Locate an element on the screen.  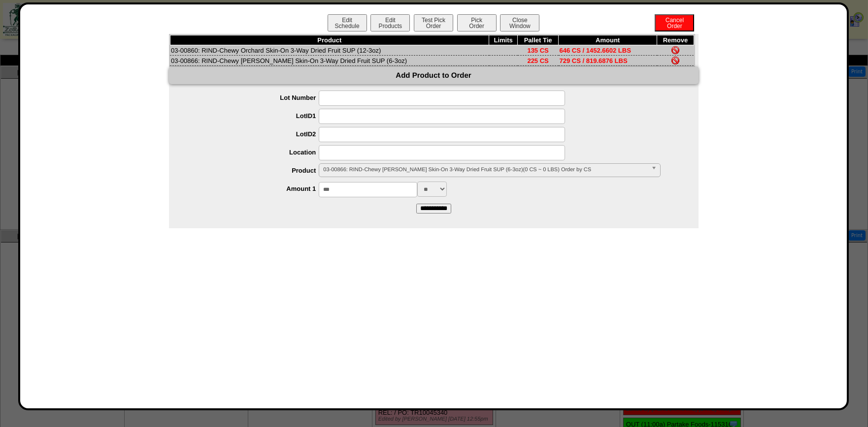
th: Remove is located at coordinates (676, 40).